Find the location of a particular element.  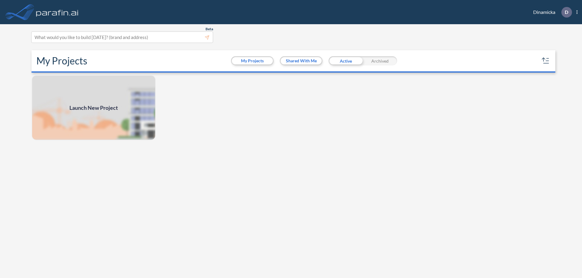

button: sort is located at coordinates (545, 61).